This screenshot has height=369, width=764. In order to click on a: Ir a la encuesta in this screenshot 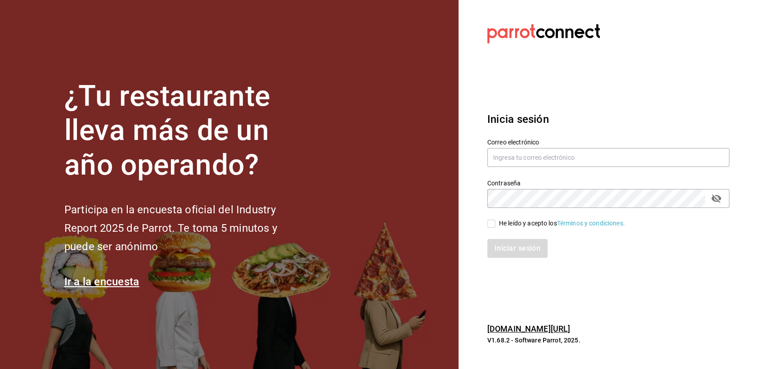, I will do `click(102, 282)`.